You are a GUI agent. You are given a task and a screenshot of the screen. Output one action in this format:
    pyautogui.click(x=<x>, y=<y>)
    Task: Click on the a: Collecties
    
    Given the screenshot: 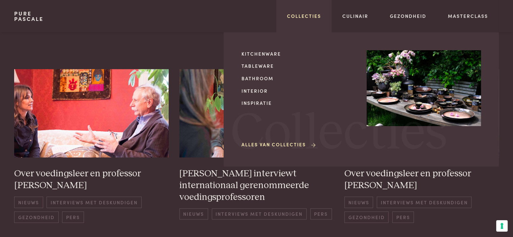 What is the action you would take?
    pyautogui.click(x=304, y=16)
    